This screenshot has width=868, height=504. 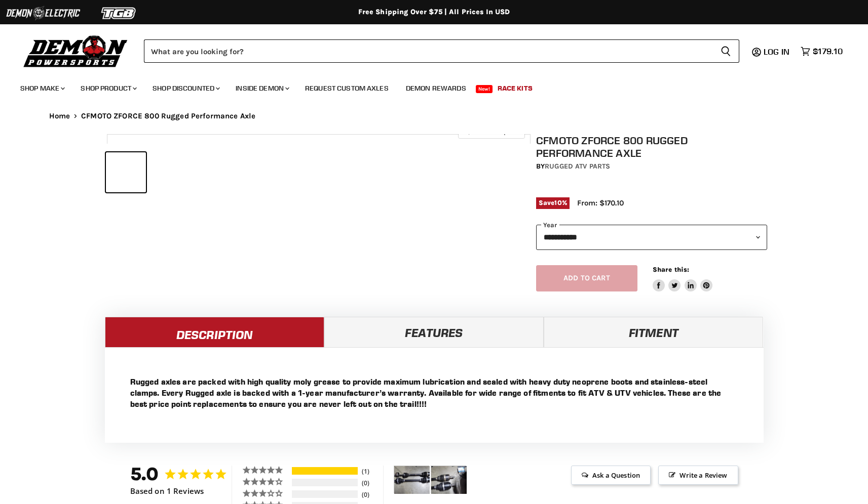 What do you see at coordinates (682, 278) in the screenshot?
I see `aside: Share this:` at bounding box center [682, 278].